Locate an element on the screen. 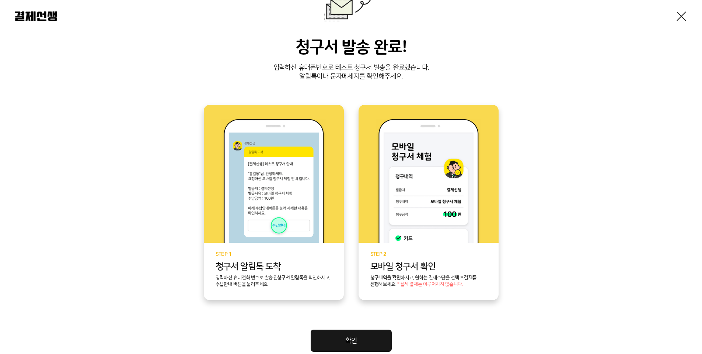 Image resolution: width=702 pixels, height=354 pixels. img: step2 이미지 is located at coordinates (428, 181).